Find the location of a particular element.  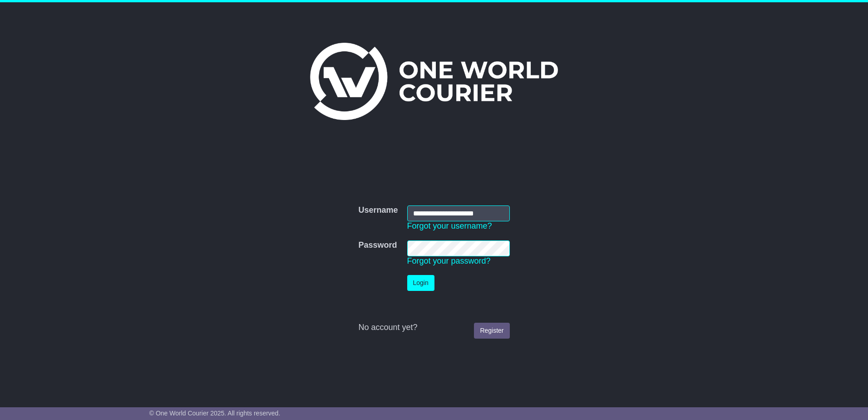

div: No account yet? is located at coordinates (434, 327).